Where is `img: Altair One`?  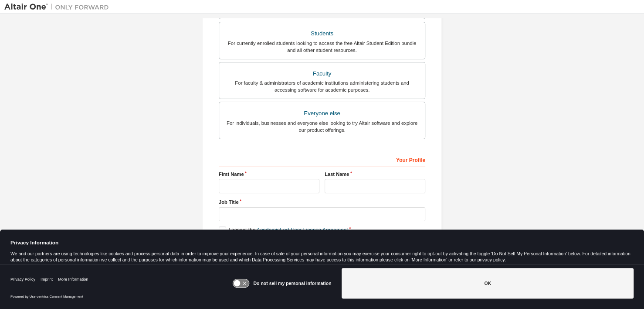
img: Altair One is located at coordinates (59, 7).